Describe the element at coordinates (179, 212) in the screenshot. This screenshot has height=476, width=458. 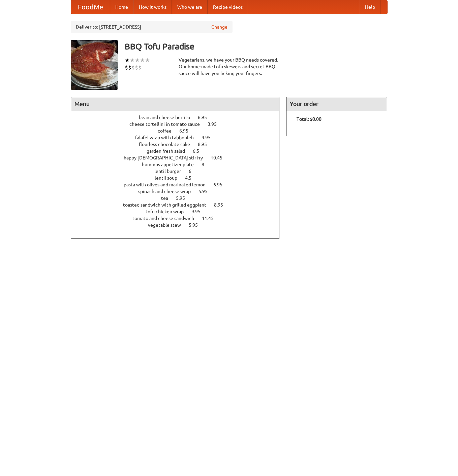
I see `a: tofu chicken wrap 9.95` at that location.